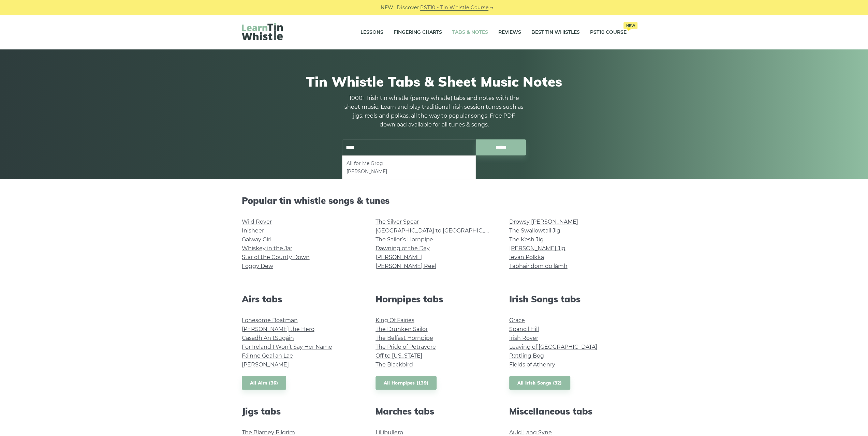 Image resolution: width=868 pixels, height=436 pixels. What do you see at coordinates (527, 257) in the screenshot?
I see `a: Ievan Polkka` at bounding box center [527, 257].